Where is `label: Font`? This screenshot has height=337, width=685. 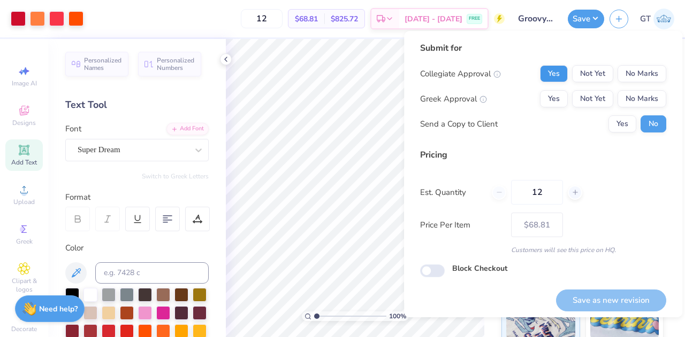
label: Font is located at coordinates (73, 129).